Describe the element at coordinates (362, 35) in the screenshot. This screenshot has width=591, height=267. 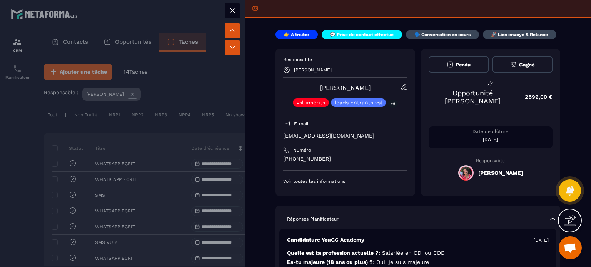
I see `p: 💬 Prise de contact effectué` at that location.